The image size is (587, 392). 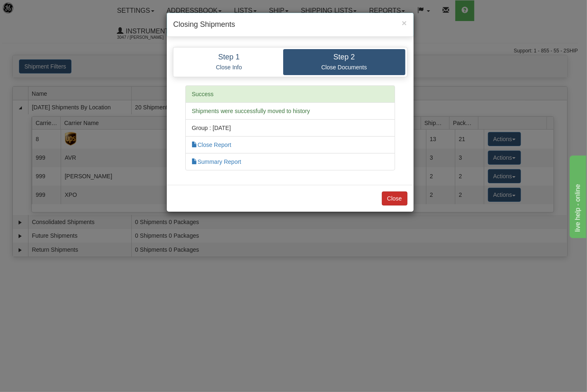 I want to click on h4: Closing Shipments, so click(x=290, y=25).